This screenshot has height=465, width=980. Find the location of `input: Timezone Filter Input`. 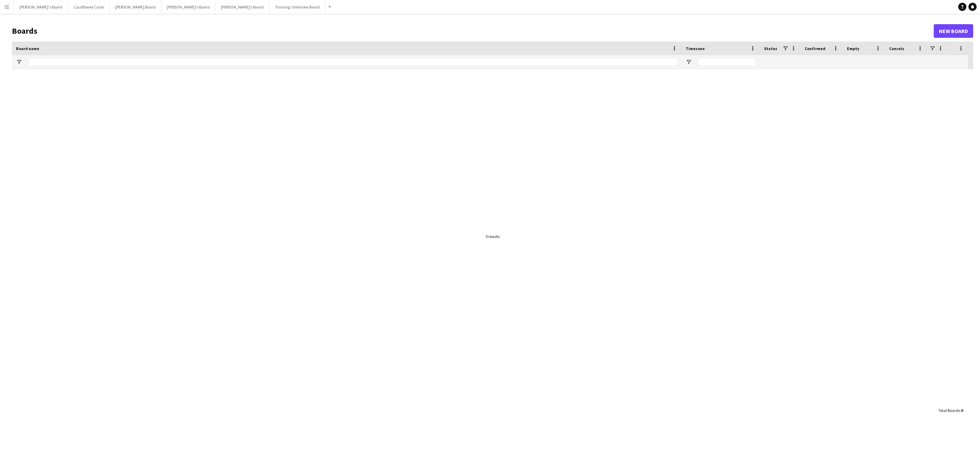

input: Timezone Filter Input is located at coordinates (727, 62).